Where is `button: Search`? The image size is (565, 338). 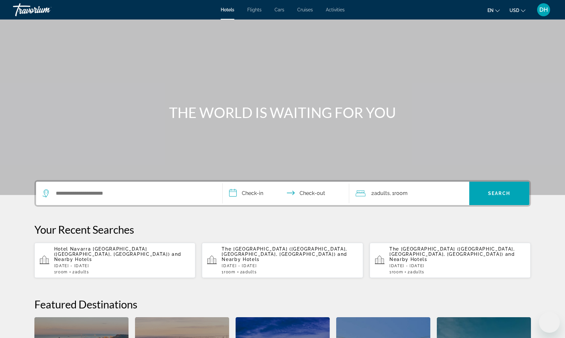 button: Search is located at coordinates (499, 193).